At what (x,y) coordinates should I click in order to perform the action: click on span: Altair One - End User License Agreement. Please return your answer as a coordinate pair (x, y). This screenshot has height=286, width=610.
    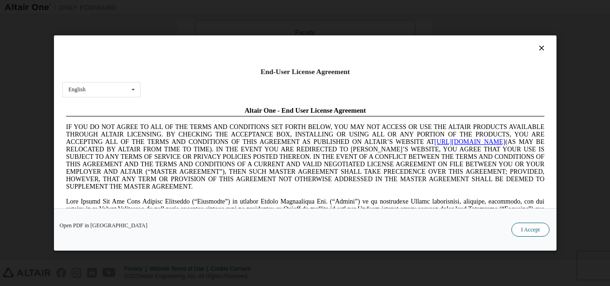
    Looking at the image, I should click on (243, 7).